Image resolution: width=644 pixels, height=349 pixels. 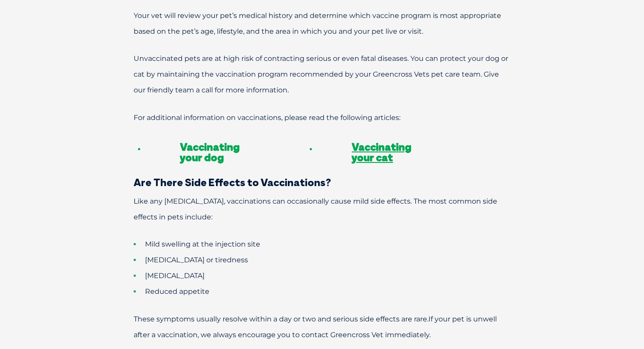 What do you see at coordinates (267, 117) in the screenshot?
I see `span: For additional information on vaccinations, please read the following articles:` at bounding box center [267, 117].